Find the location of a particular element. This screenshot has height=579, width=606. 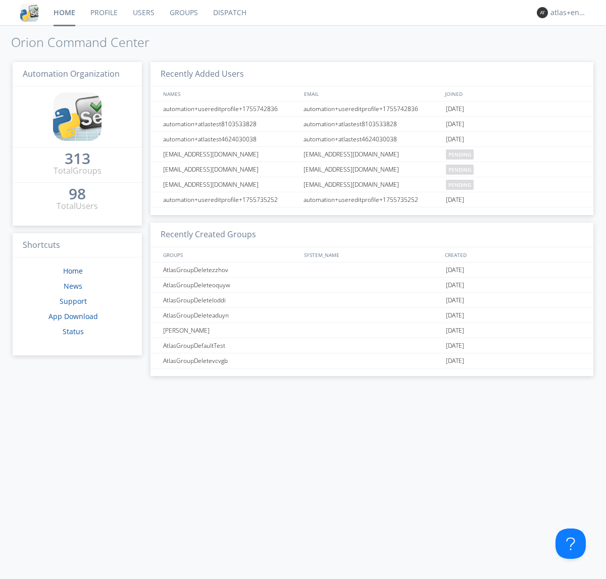

div: AtlasGroupDefaultTest is located at coordinates (230, 345).